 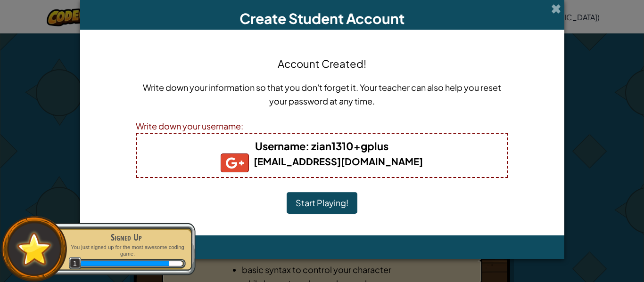 I want to click on button: Start Playing!, so click(x=322, y=203).